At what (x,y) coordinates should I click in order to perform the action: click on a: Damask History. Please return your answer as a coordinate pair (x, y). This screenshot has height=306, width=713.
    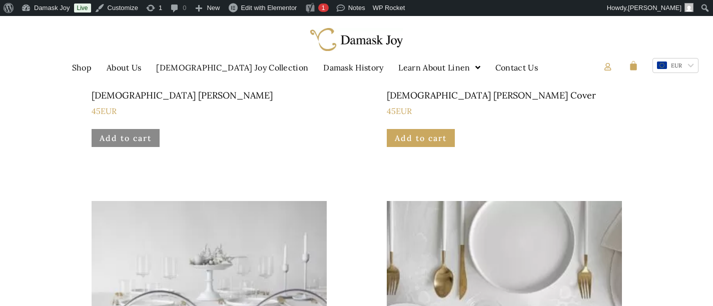
    Looking at the image, I should click on (353, 68).